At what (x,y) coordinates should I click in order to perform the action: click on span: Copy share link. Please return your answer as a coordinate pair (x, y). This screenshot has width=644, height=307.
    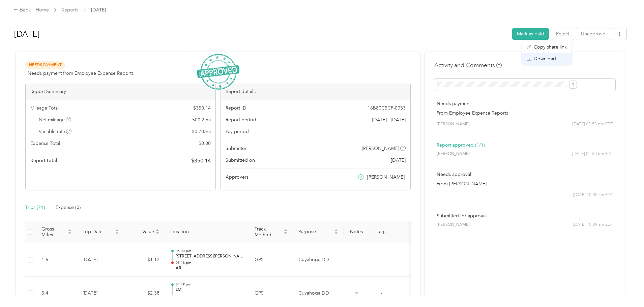
    Looking at the image, I should click on (550, 47).